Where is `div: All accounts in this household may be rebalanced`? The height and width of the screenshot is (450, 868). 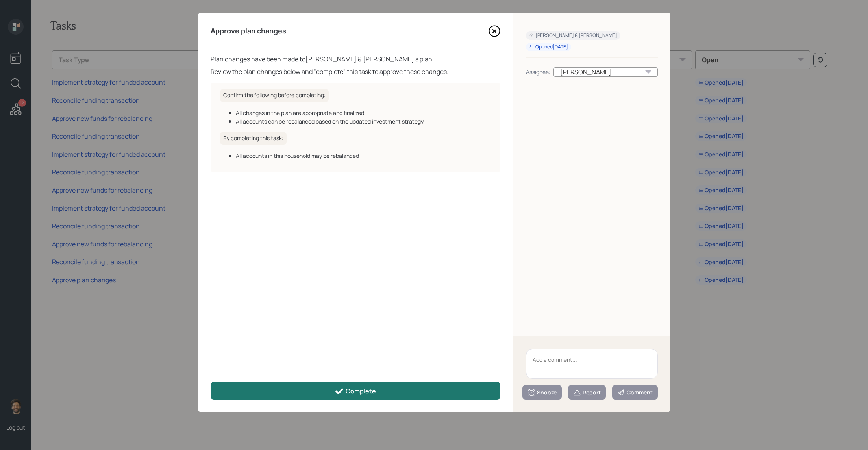 div: All accounts in this household may be rebalanced is located at coordinates (364, 155).